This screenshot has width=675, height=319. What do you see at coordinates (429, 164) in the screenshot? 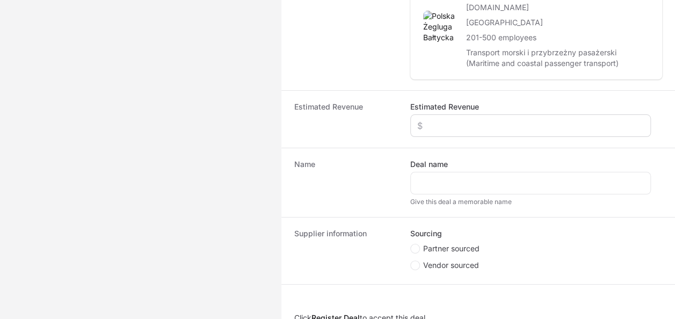
I see `label: Deal name` at bounding box center [429, 164].